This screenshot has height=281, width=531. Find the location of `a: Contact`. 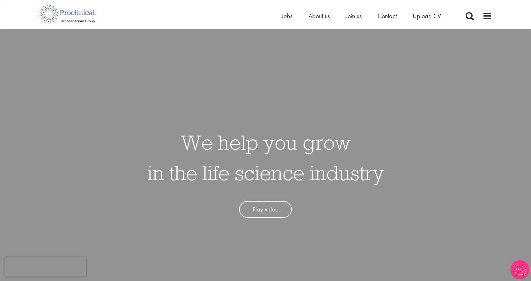

a: Contact is located at coordinates (387, 16).